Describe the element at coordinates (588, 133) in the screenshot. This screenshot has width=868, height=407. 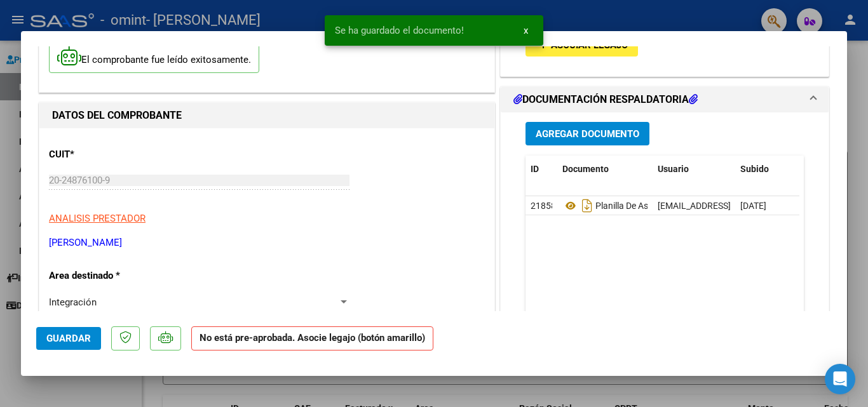
I see `button: Agregar Documento` at that location.